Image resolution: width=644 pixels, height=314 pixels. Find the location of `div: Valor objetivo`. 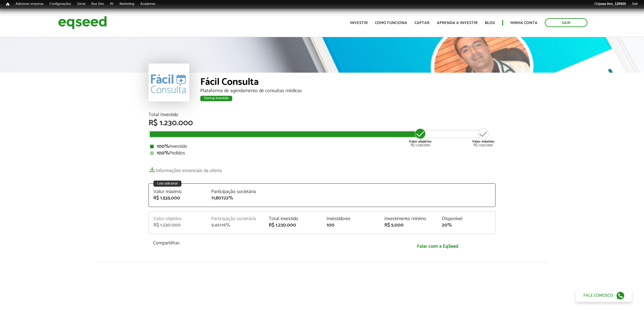

div: Valor objetivo is located at coordinates (178, 219).